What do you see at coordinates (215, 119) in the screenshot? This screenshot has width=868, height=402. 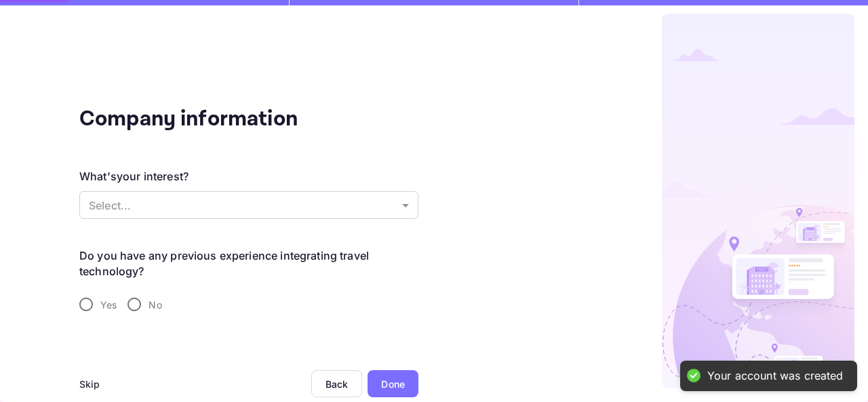 I see `div: Company information` at bounding box center [215, 119].